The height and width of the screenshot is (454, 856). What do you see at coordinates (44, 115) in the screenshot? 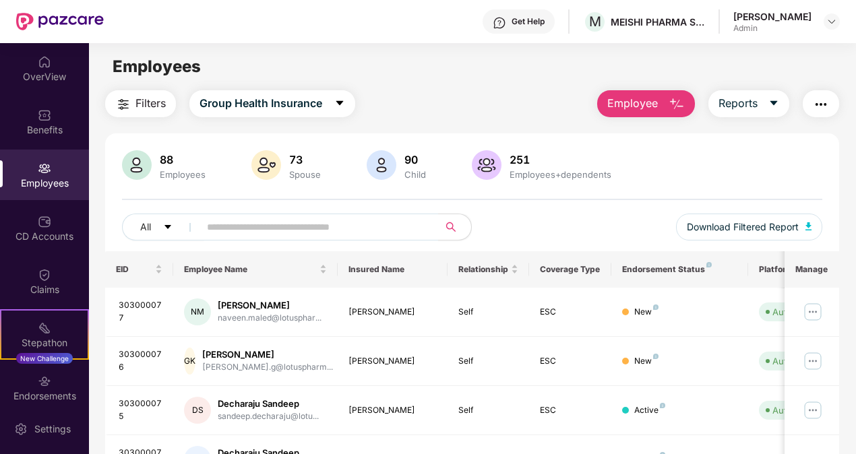
I see `img: svg+xml;base64,PHN2ZyBpZD0iQmVuZWZpdHMiIHhtbG5zPSJodHRwOi8vd3d3LnczLm9yZy8yMDAwL3N2ZyIgd2lkdGg9Ij...` at bounding box center [44, 115].